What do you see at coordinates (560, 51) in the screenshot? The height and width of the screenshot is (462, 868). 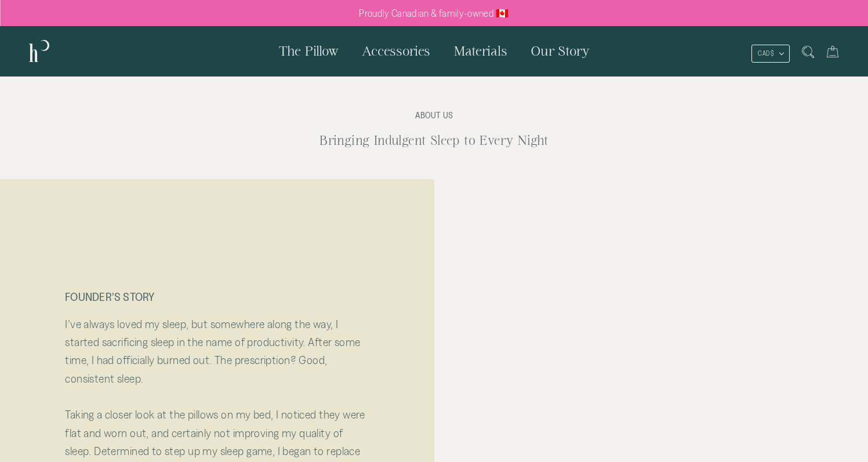 I see `span: Our Story` at bounding box center [560, 51].